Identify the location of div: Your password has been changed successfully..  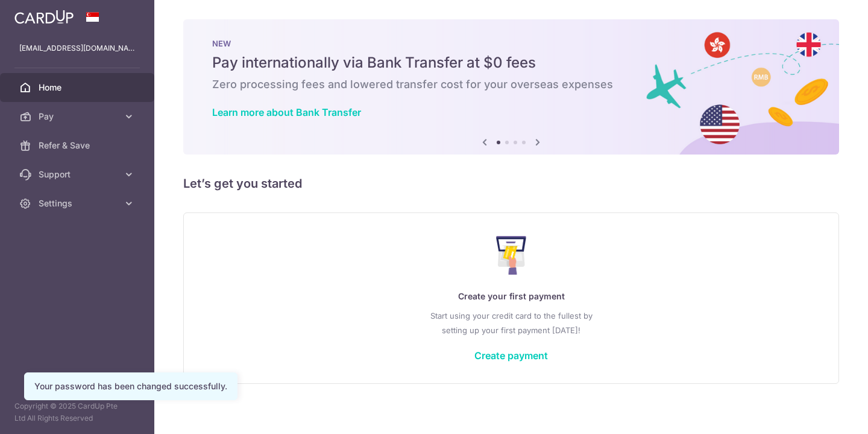
(131, 386).